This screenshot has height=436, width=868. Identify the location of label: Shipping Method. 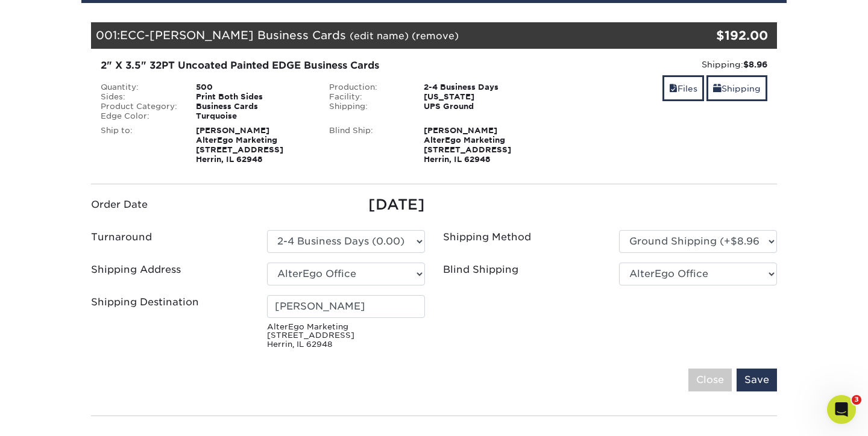
(487, 237).